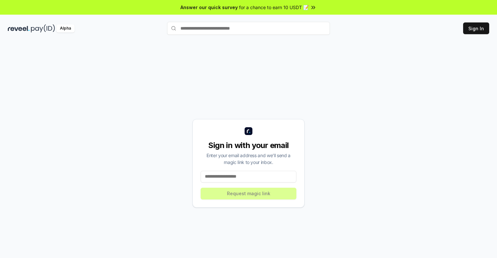  Describe the element at coordinates (66, 28) in the screenshot. I see `div: Alpha` at that location.